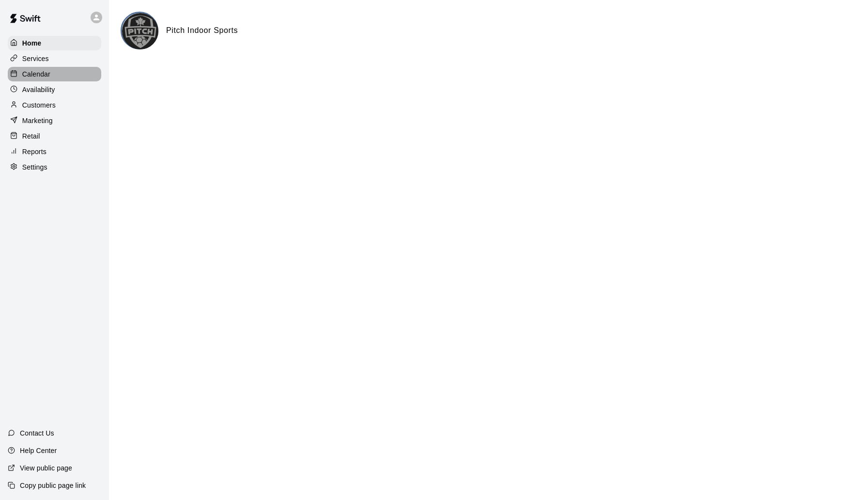 Image resolution: width=868 pixels, height=500 pixels. Describe the element at coordinates (37, 434) in the screenshot. I see `p: Contact Us` at that location.